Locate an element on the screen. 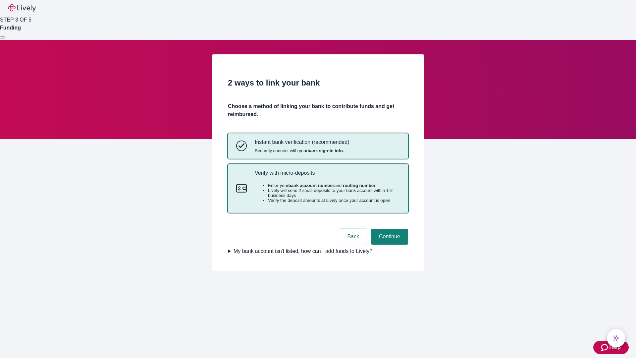  span: Help is located at coordinates (614, 347).